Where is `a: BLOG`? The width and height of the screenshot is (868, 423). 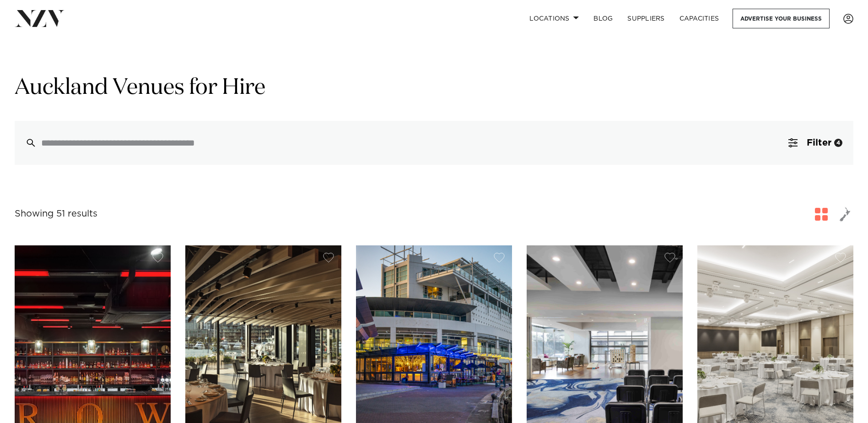
a: BLOG is located at coordinates (603, 18).